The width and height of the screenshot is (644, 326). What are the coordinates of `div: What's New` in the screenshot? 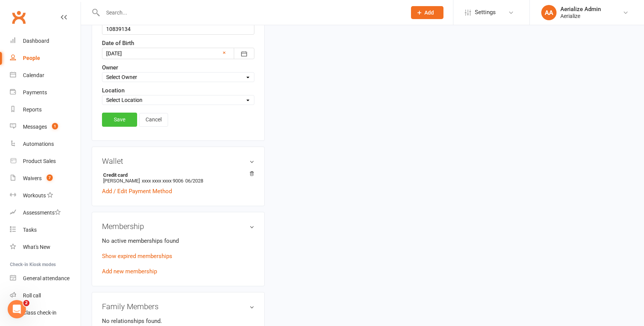 It's located at (37, 247).